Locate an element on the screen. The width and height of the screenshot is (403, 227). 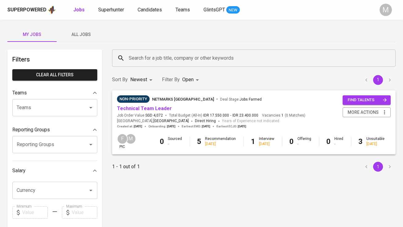
span: IDR 17.550.000 is located at coordinates (216, 115).